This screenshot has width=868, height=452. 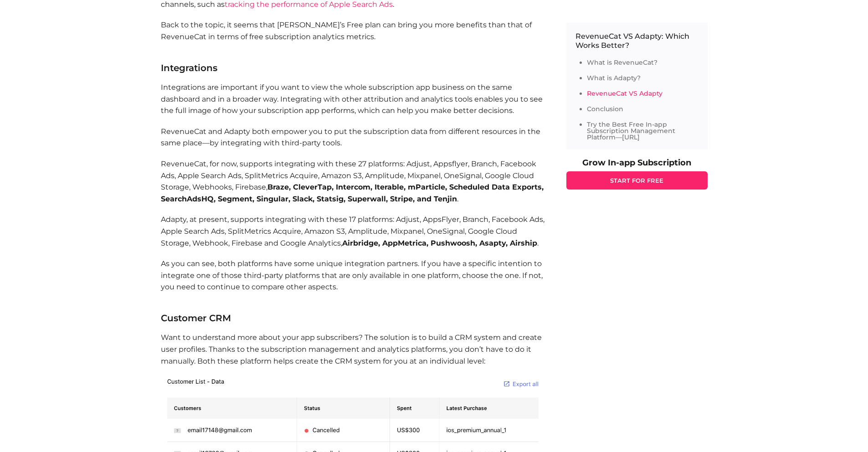 I want to click on p: Want to understand more about your app subscribers? The solution is to build a CRM system and cre..., so click(x=354, y=350).